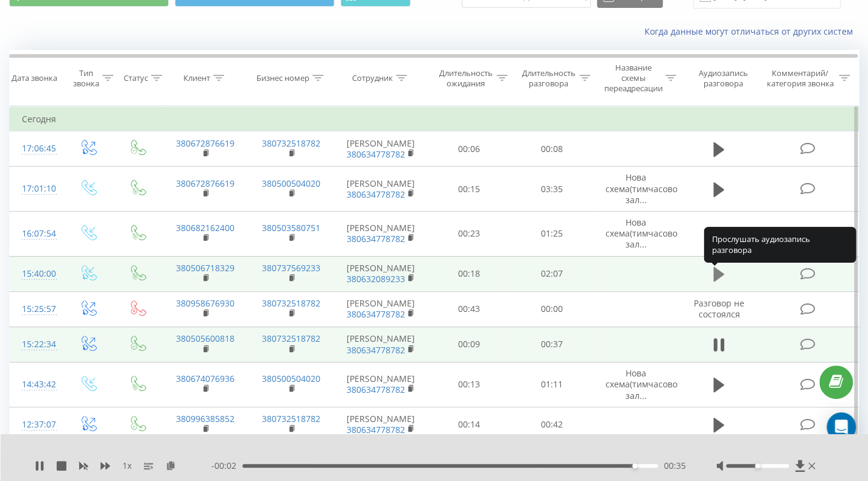  Describe the element at coordinates (468, 234) in the screenshot. I see `td: 00:23` at that location.